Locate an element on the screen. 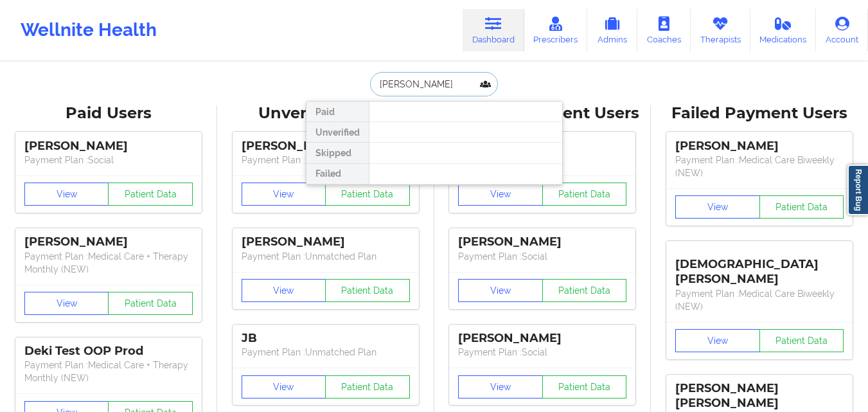  a: Admins is located at coordinates (612, 30).